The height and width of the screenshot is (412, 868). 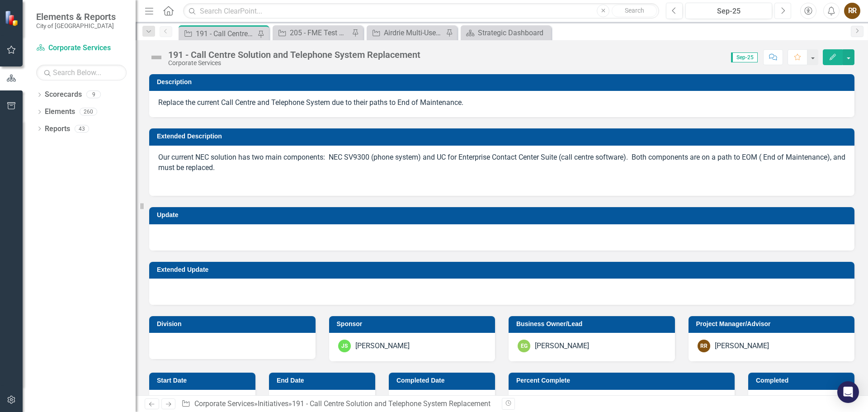 I want to click on a: Airdrie Multi-Use Facility & Library, so click(x=406, y=32).